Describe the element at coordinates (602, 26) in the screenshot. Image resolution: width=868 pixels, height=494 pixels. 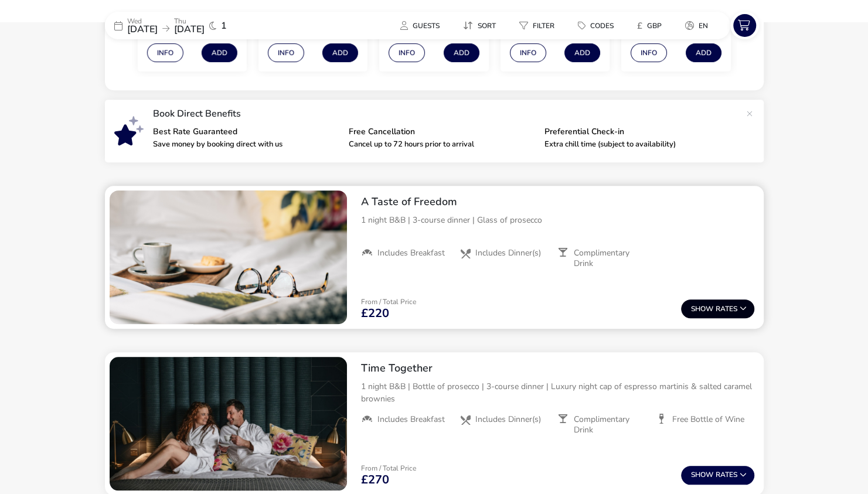
I see `span: Codes` at that location.